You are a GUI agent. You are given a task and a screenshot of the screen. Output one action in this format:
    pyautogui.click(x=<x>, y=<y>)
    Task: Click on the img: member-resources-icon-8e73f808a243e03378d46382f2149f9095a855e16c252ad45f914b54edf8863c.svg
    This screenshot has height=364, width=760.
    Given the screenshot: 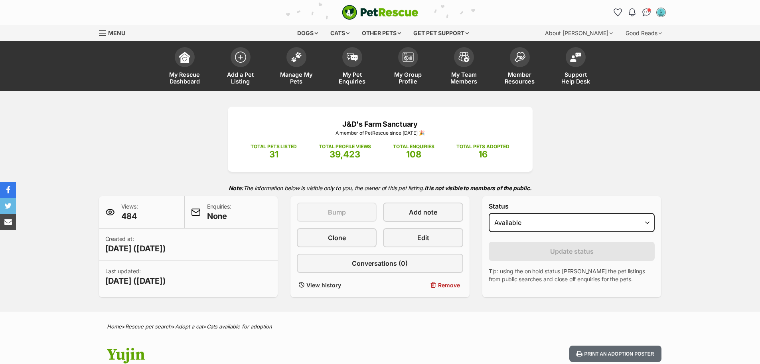 What is the action you would take?
    pyautogui.click(x=520, y=57)
    